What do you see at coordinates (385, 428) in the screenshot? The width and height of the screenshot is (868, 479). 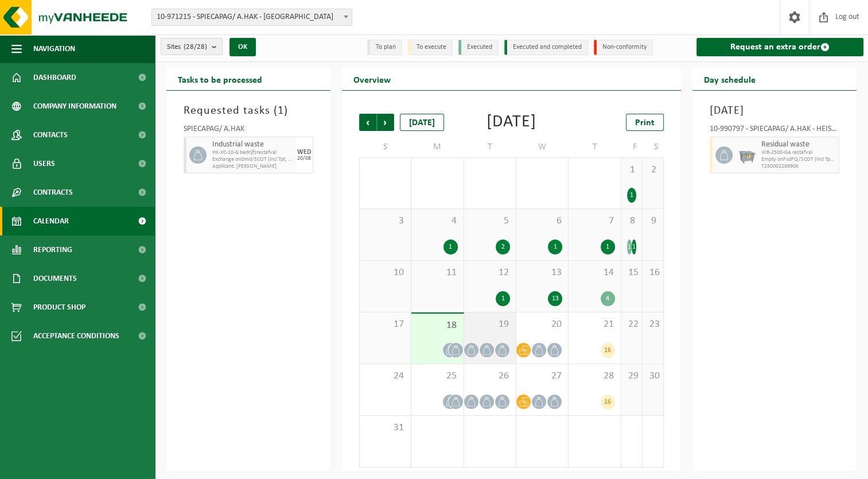 I see `span: 31` at bounding box center [385, 428].